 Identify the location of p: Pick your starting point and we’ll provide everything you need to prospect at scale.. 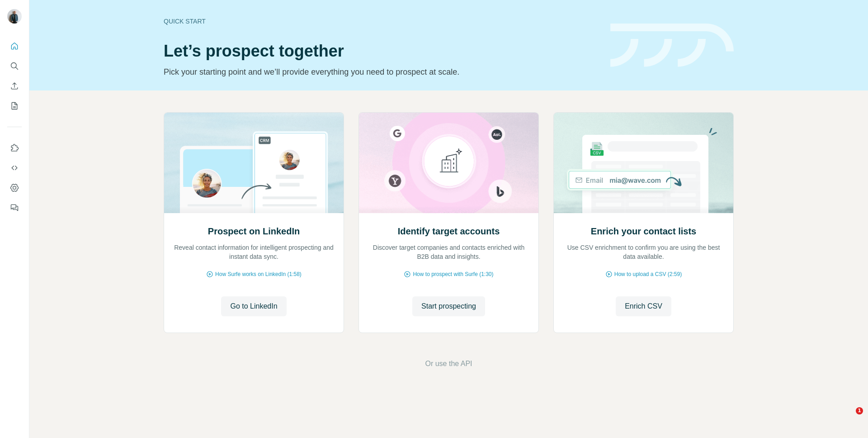
(382, 72).